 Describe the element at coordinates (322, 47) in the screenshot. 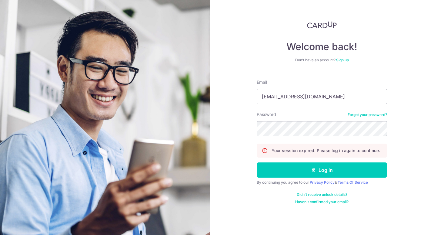

I see `h4: Welcome back!` at that location.